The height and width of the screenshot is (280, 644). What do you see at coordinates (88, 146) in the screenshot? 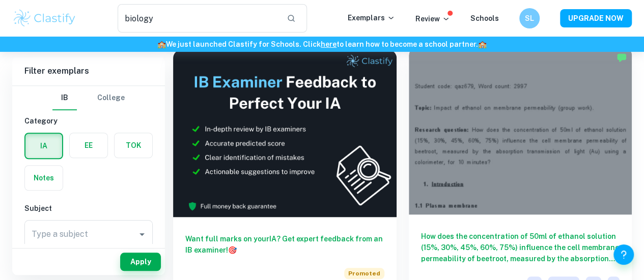
I see `button: EE` at bounding box center [88, 146].